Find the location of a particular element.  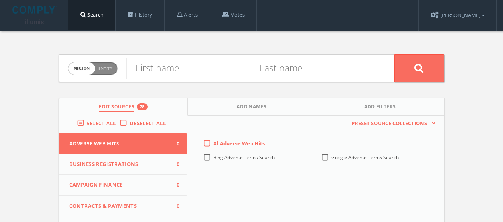

button: Add Filters is located at coordinates (380, 107).